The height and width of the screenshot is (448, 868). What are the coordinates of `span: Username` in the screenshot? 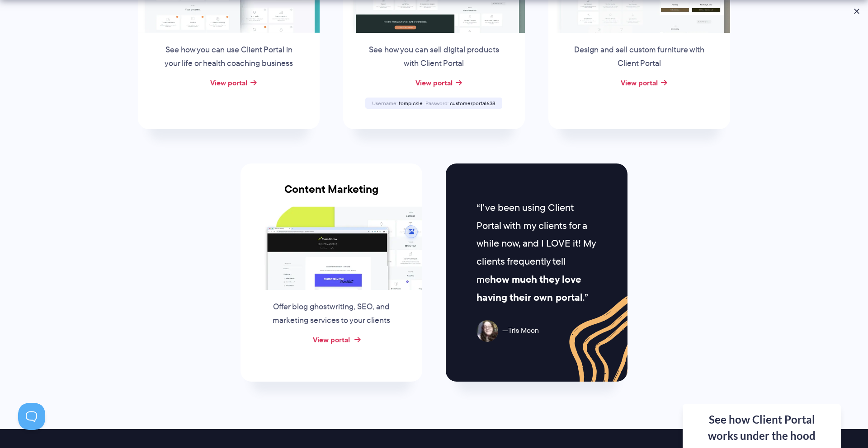 It's located at (385, 103).